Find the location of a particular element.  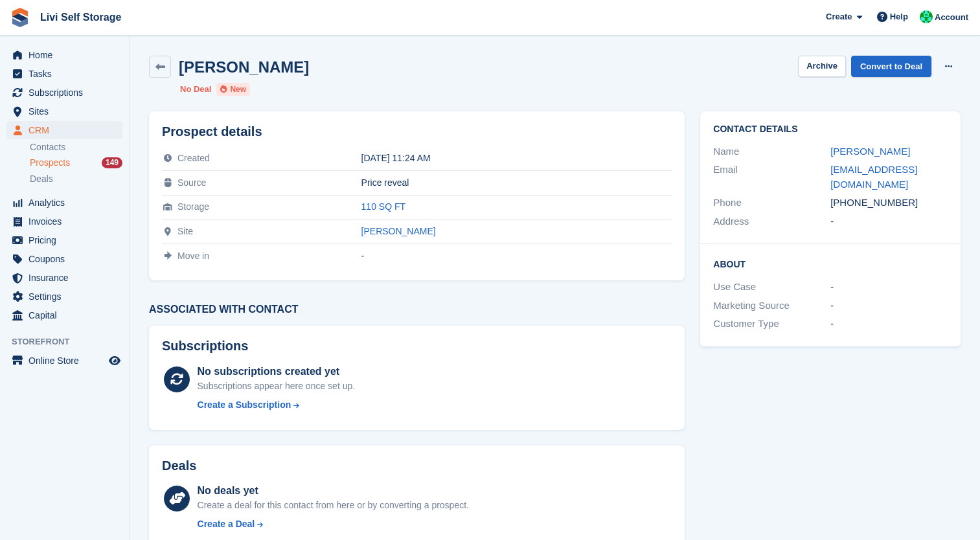

span: Invoices is located at coordinates (67, 221).